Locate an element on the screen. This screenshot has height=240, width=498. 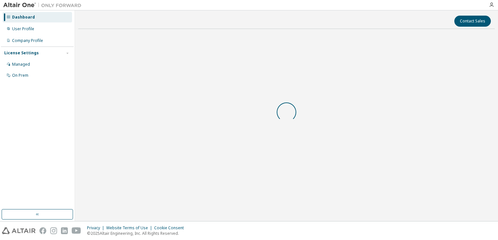
div: Dashboard is located at coordinates (23, 17).